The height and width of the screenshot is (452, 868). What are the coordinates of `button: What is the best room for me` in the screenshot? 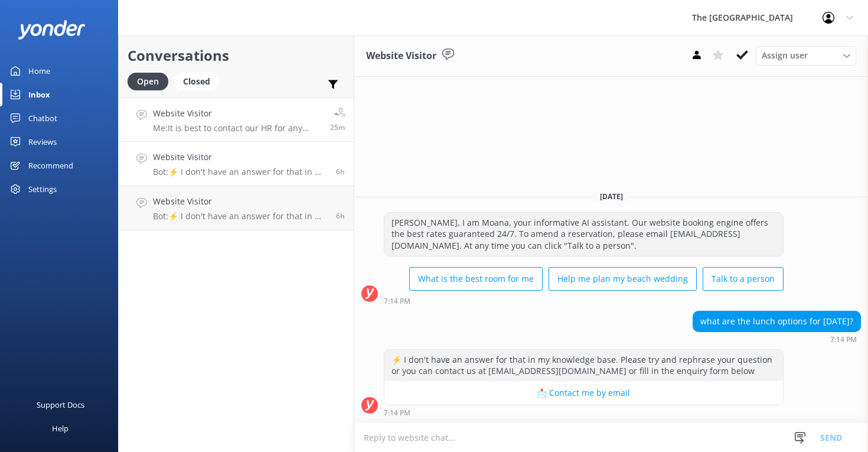 It's located at (476, 279).